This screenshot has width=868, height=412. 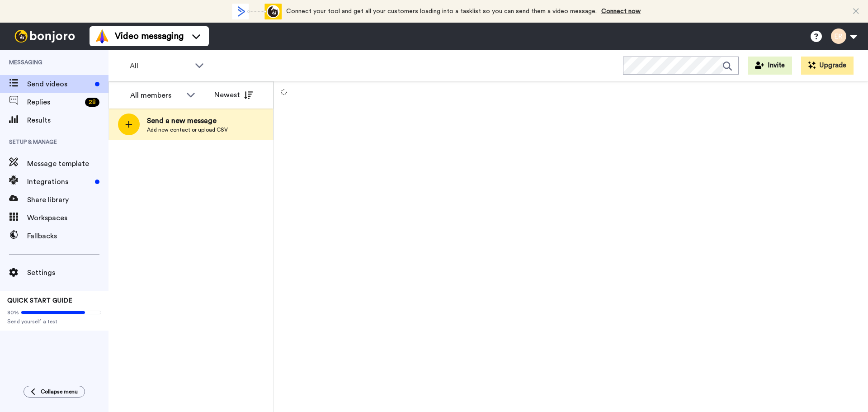 What do you see at coordinates (160, 66) in the screenshot?
I see `span: All` at bounding box center [160, 66].